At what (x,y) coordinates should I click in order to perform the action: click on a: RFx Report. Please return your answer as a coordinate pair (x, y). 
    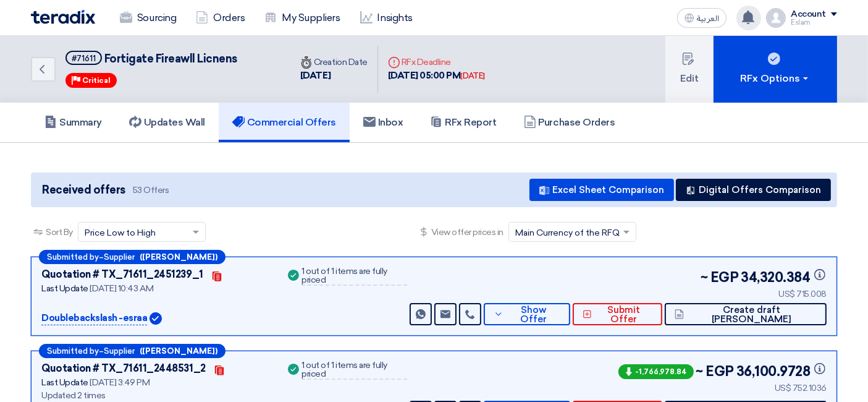
    Looking at the image, I should click on (463, 123).